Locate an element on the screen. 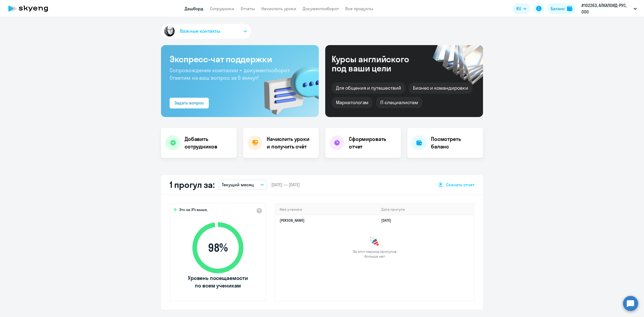  button: Задать вопрос is located at coordinates (189, 103).